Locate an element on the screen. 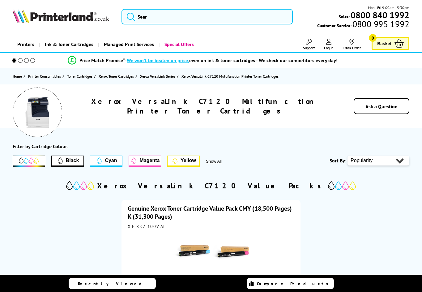 Image resolution: width=422 pixels, height=292 pixels. a: Xerox Toner Cartridges is located at coordinates (117, 76).